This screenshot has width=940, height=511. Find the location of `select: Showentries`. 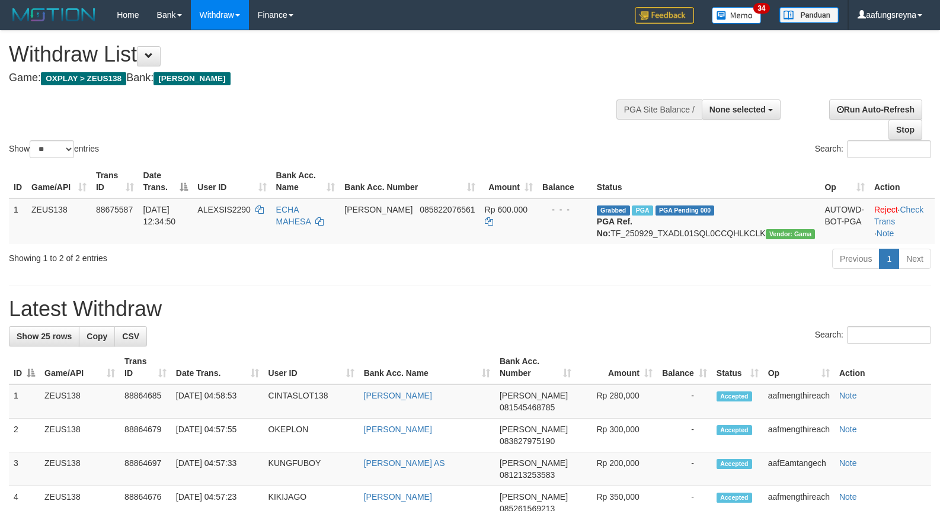

select: Showentries is located at coordinates (52, 149).